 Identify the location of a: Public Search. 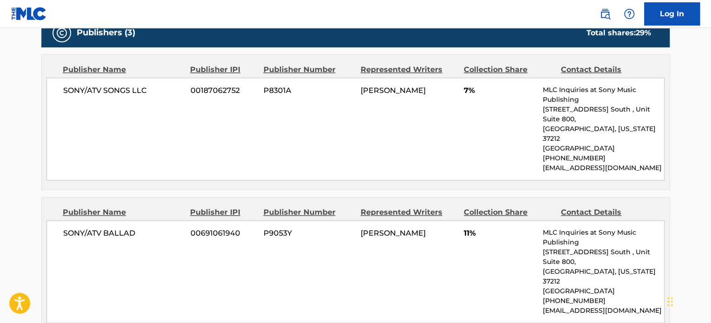
(605, 14).